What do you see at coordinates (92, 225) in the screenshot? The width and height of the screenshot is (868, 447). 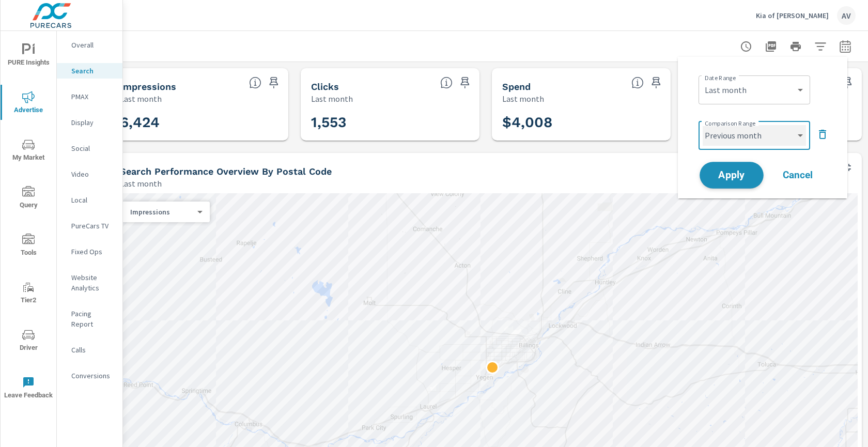 I see `p: PureCars TV` at bounding box center [92, 225].